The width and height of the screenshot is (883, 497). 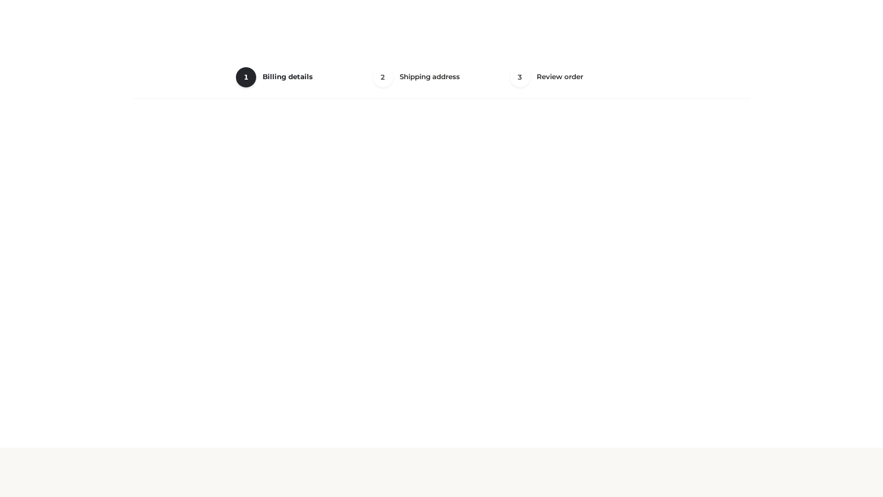 What do you see at coordinates (246, 77) in the screenshot?
I see `span: 1` at bounding box center [246, 77].